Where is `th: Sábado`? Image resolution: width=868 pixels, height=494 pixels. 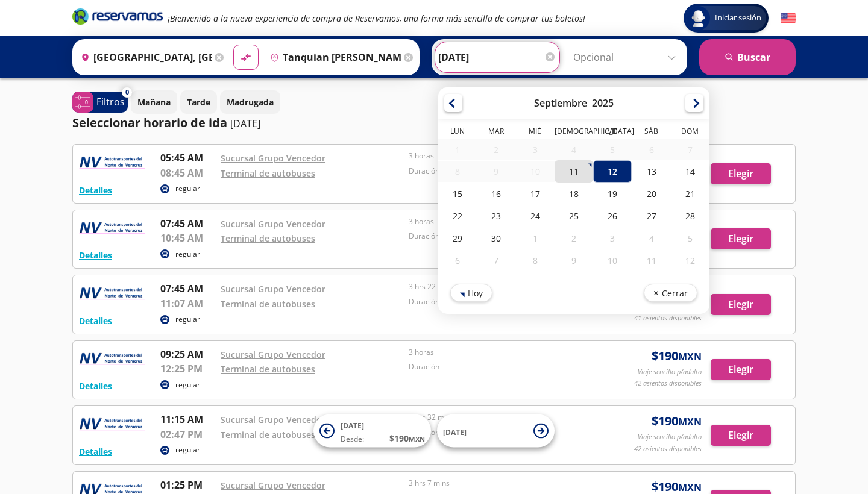 th: Sábado is located at coordinates (651, 132).